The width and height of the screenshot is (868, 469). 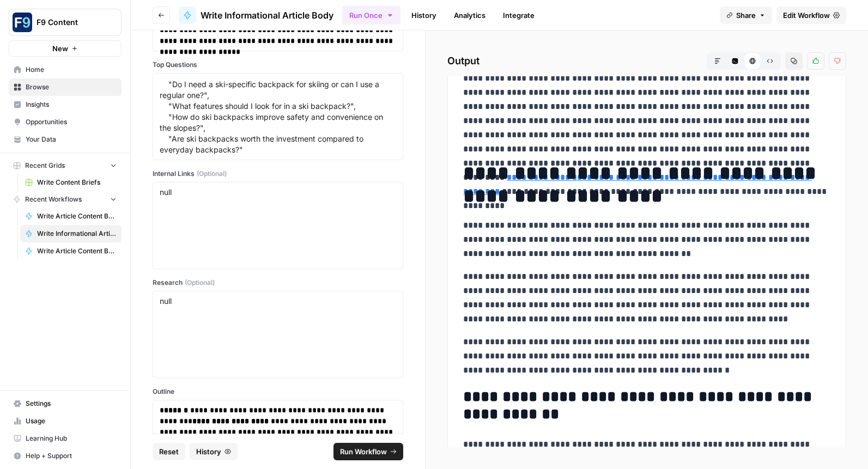 What do you see at coordinates (364, 452) in the screenshot?
I see `span: Run Workflow` at bounding box center [364, 452].